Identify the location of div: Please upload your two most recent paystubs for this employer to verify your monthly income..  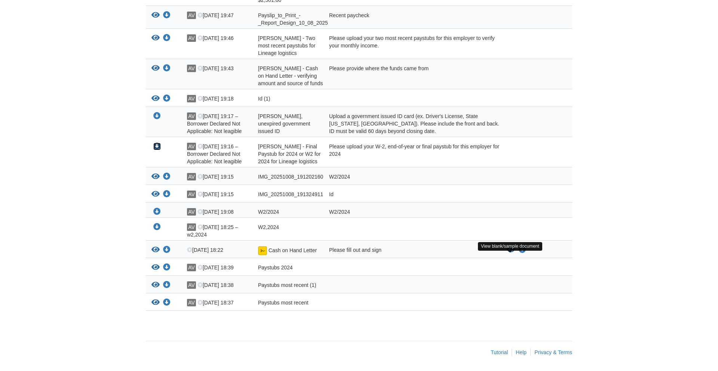
(412, 46).